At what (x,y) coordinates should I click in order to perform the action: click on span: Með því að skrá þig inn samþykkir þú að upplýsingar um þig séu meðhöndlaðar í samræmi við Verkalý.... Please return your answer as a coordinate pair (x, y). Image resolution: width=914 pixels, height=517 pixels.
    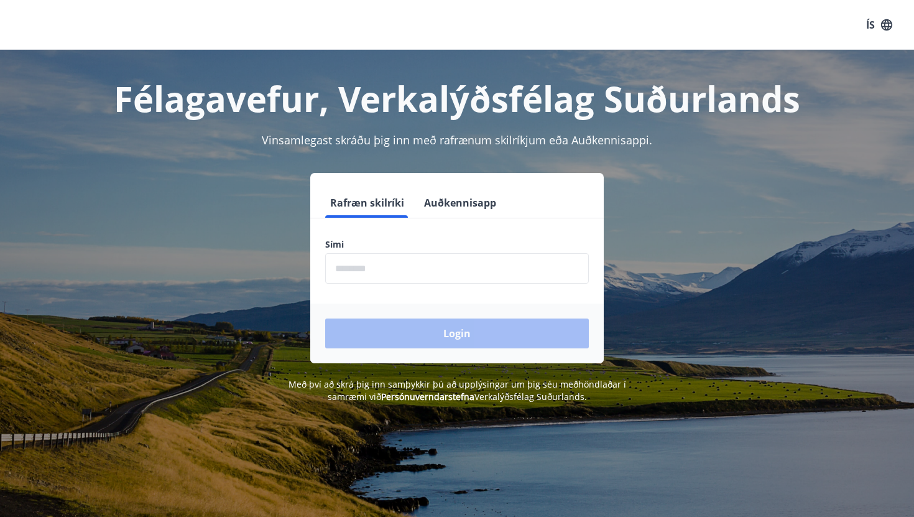
    Looking at the image, I should click on (457, 390).